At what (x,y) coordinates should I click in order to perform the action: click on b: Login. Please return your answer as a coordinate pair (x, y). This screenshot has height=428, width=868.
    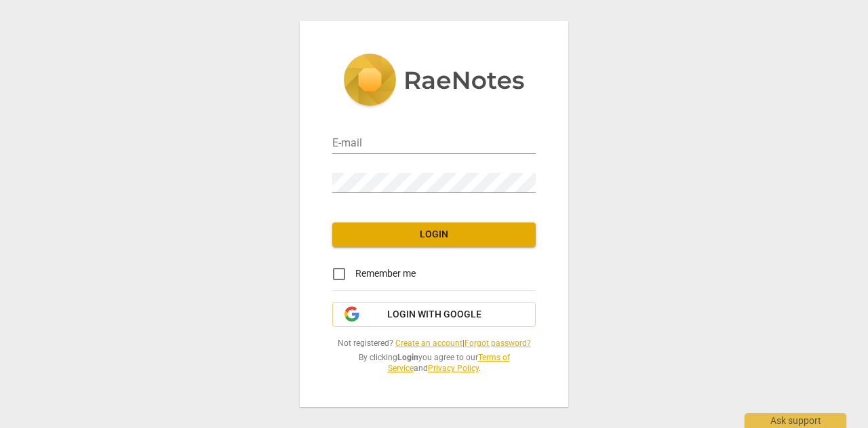
    Looking at the image, I should click on (407, 358).